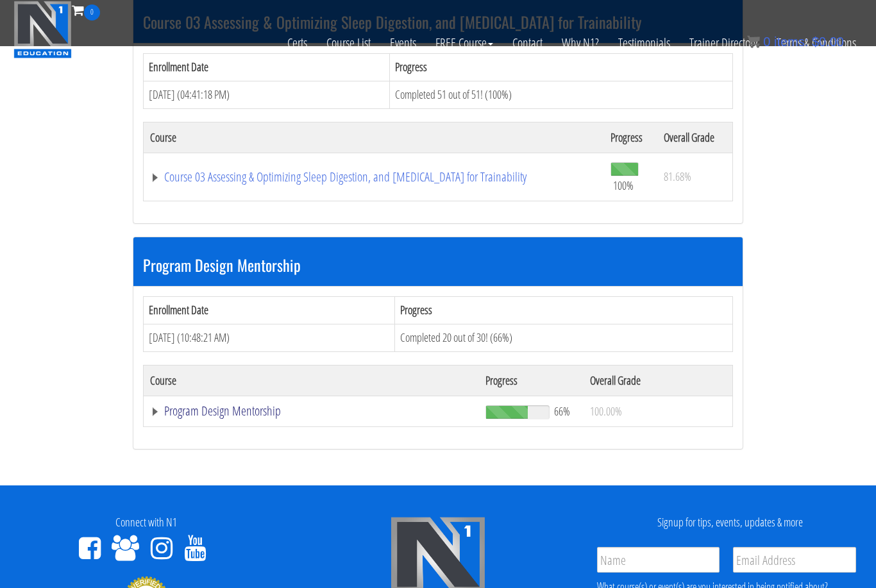 This screenshot has height=588, width=876. Describe the element at coordinates (795, 42) in the screenshot. I see `a: 0 items: $0.00` at that location.